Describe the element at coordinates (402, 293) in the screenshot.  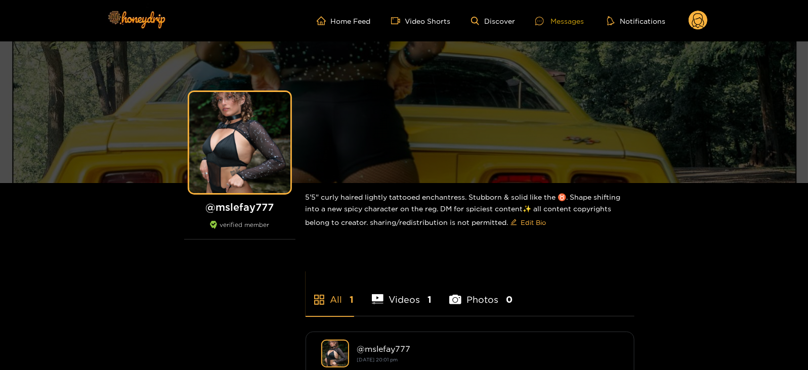
I see `li: Videos` at that location.